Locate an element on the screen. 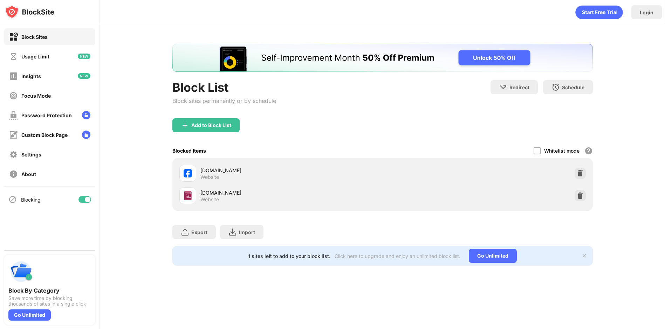 This screenshot has width=665, height=329. img: blocking-icon.svg is located at coordinates (13, 200).